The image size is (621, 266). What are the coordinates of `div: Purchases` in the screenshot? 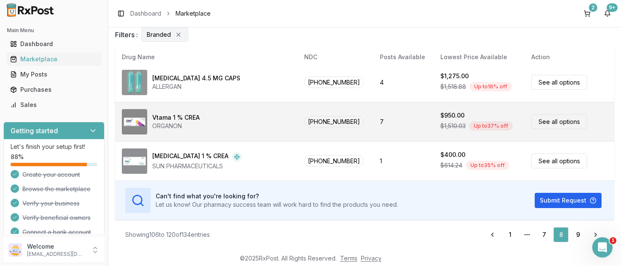 It's located at (54, 90).